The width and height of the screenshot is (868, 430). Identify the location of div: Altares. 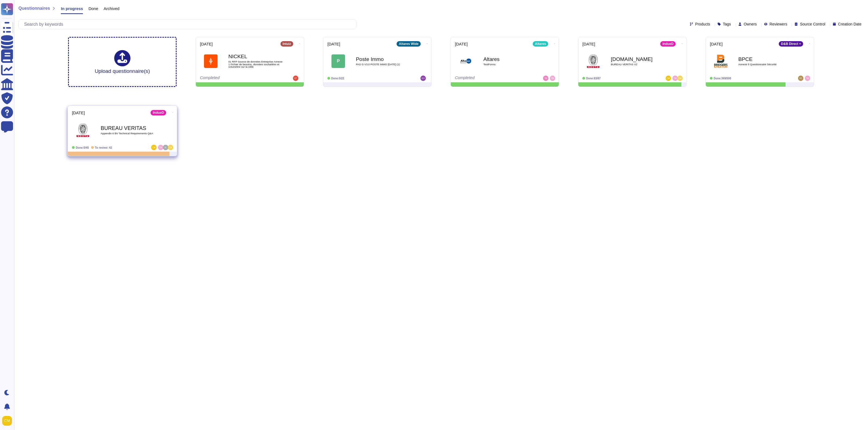
(540, 44).